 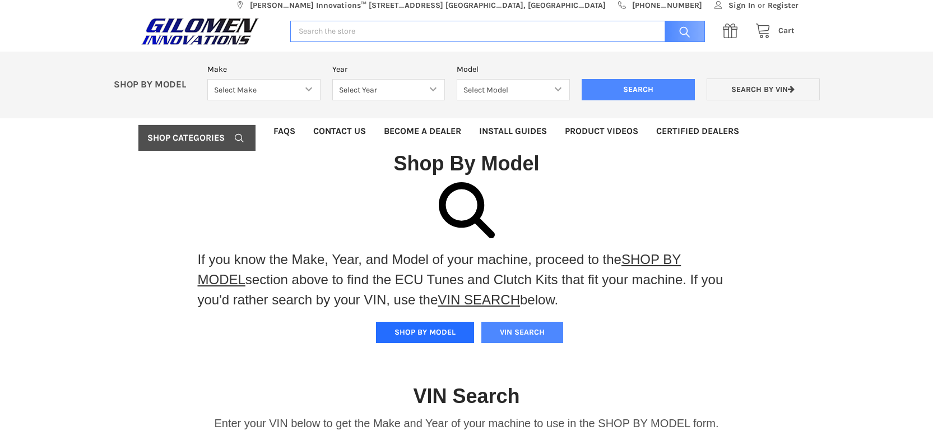 What do you see at coordinates (200, 31) in the screenshot?
I see `img: GILOMEN INNOVATIONS` at bounding box center [200, 31].